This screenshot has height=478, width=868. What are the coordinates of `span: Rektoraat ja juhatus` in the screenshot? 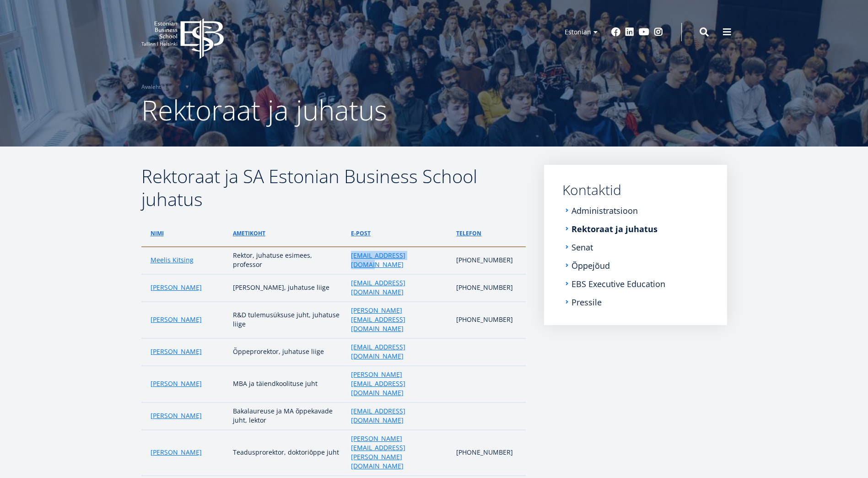 It's located at (264, 110).